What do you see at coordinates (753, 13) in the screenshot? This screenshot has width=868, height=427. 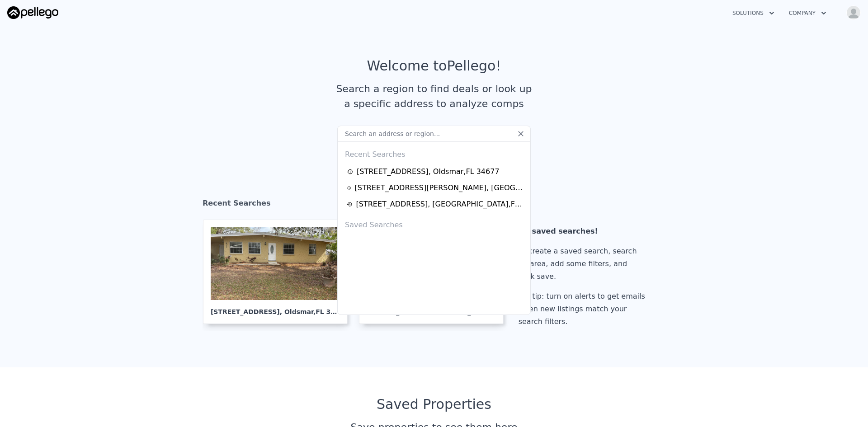 I see `button: Solutions` at bounding box center [753, 13].